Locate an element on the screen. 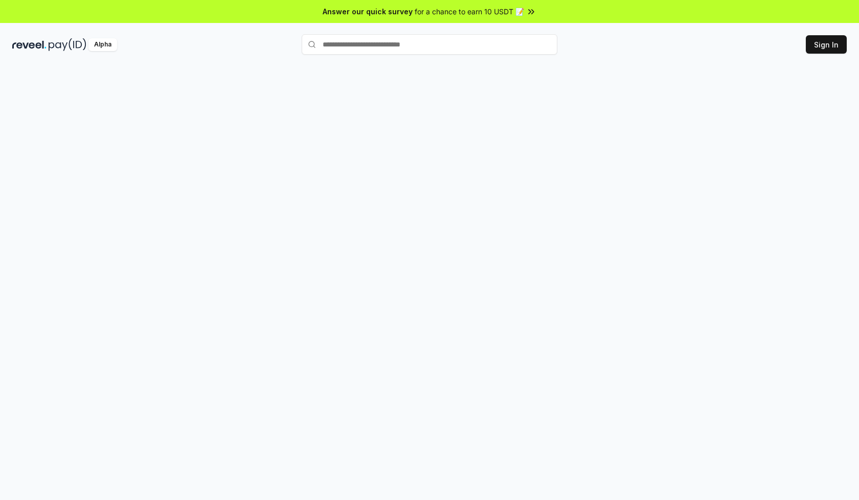 This screenshot has width=859, height=500. img: pay_id is located at coordinates (67, 44).